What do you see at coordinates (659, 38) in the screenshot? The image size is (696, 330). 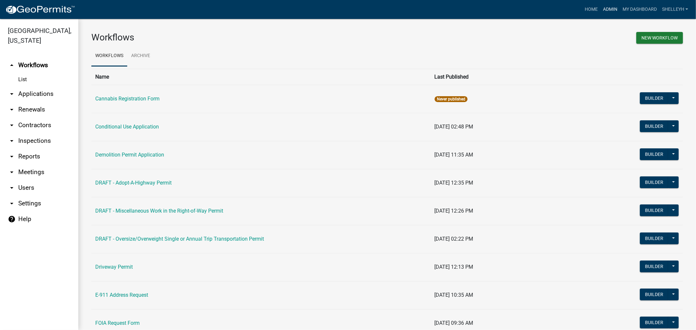 I see `button: New Workflow` at bounding box center [659, 38].